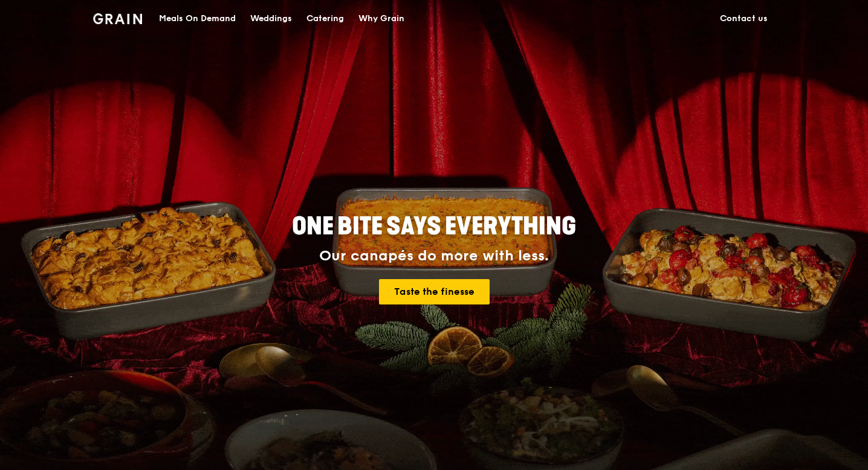  What do you see at coordinates (271, 19) in the screenshot?
I see `div: Weddings` at bounding box center [271, 19].